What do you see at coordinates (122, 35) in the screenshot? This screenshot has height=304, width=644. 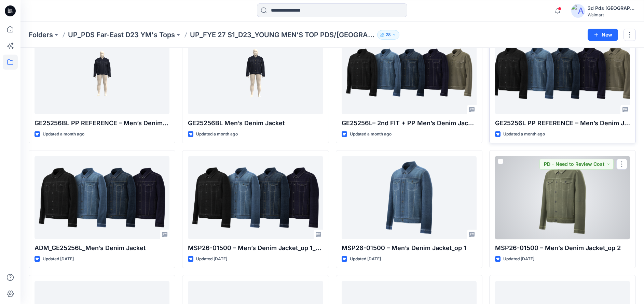 I see `p: UP_PDS Far-East D23 YM's Tops` at bounding box center [122, 35].